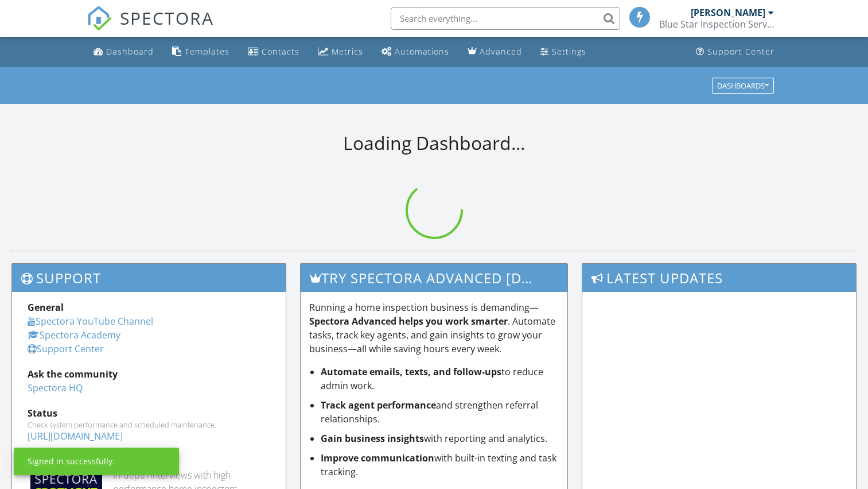  What do you see at coordinates (281, 51) in the screenshot?
I see `div: Contacts` at bounding box center [281, 51].